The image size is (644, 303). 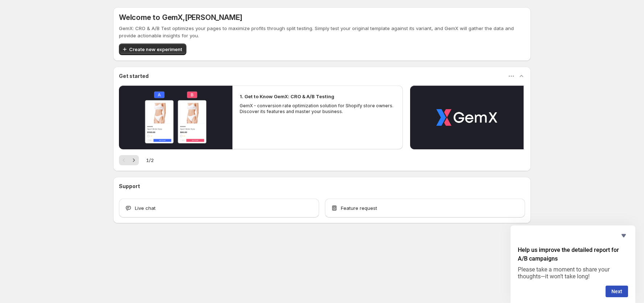 What do you see at coordinates (130, 186) in the screenshot?
I see `h3: Support` at bounding box center [130, 186].